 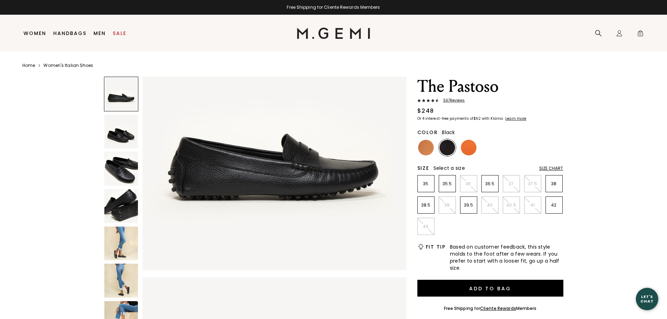 What do you see at coordinates (447, 147) in the screenshot?
I see `img: Black` at bounding box center [447, 147].